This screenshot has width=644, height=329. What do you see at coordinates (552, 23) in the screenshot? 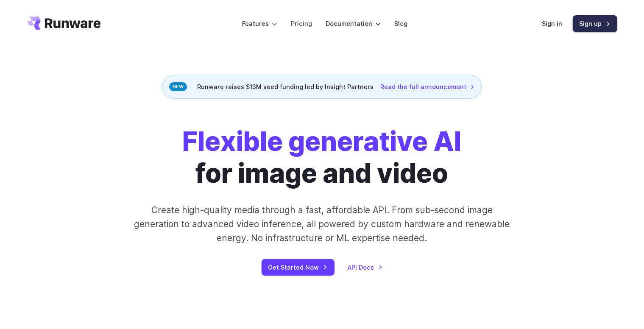
I see `a: Sign in` at bounding box center [552, 23].